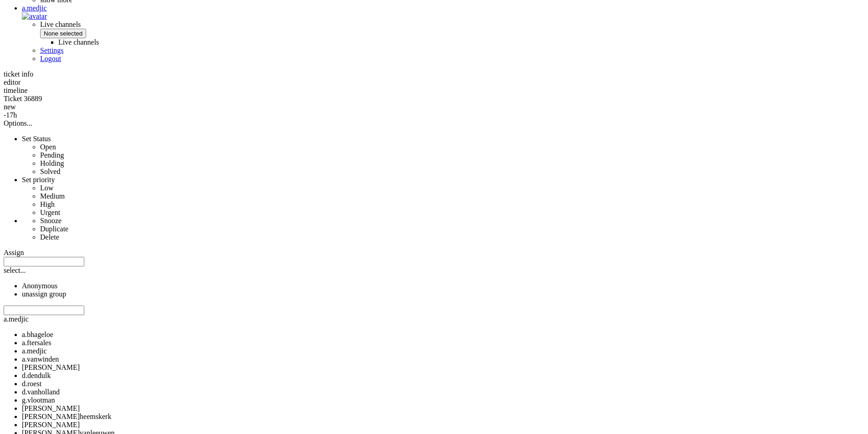 The width and height of the screenshot is (868, 434). Describe the element at coordinates (443, 8) in the screenshot. I see `div: a.medjic` at that location.